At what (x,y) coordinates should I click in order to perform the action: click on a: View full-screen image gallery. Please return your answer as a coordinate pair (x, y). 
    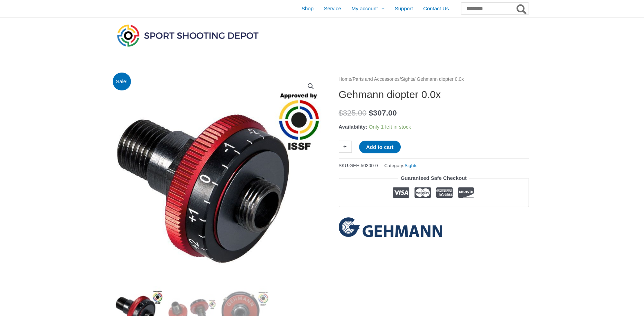
    Looking at the image, I should click on (311, 86).